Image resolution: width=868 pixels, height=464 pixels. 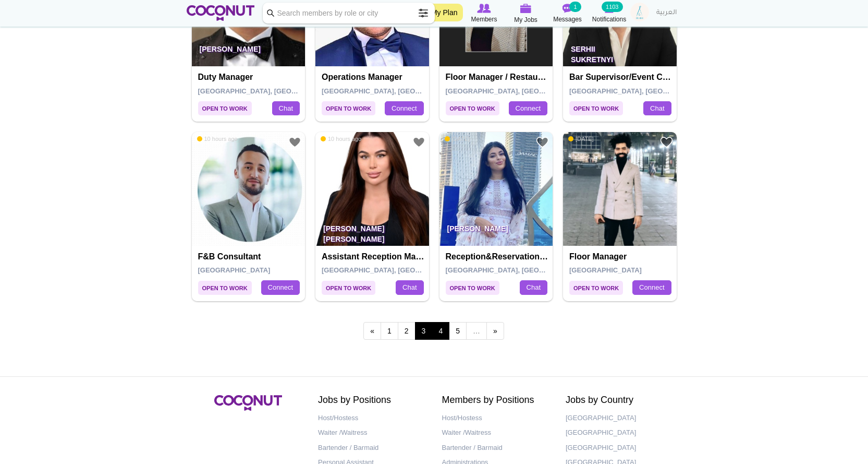 What do you see at coordinates (373, 400) in the screenshot?
I see `h2: Jobs by Positions` at bounding box center [373, 400].